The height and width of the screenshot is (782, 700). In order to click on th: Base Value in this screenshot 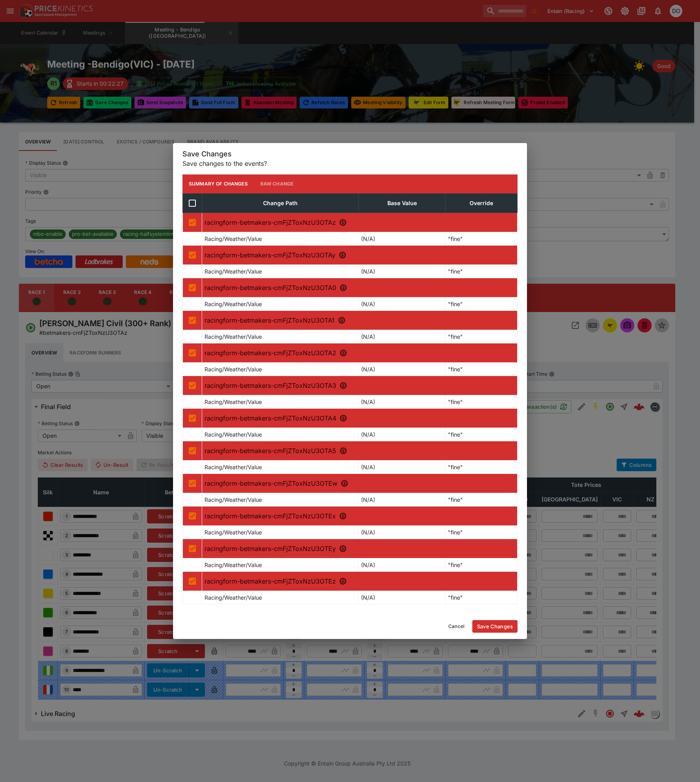, I will do `click(402, 203)`.